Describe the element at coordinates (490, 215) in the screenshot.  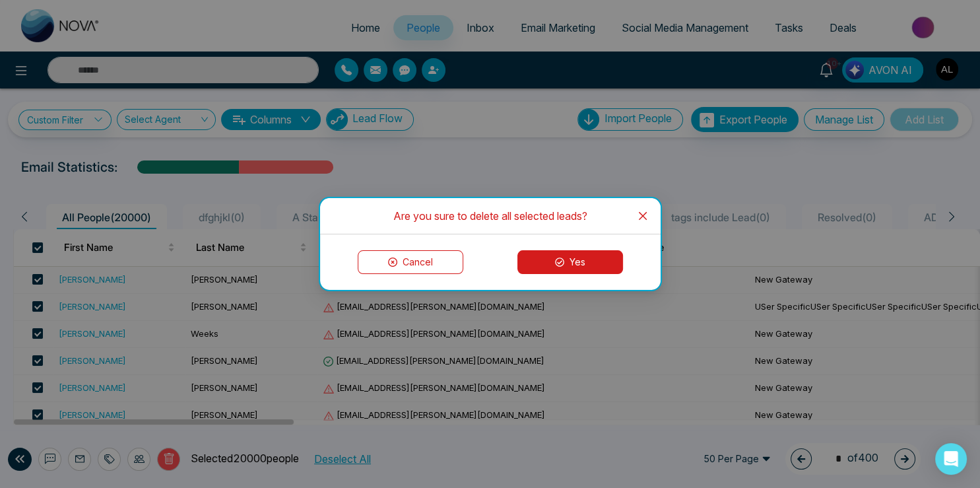
I see `div: Are you sure to delete all selected leads?` at that location.